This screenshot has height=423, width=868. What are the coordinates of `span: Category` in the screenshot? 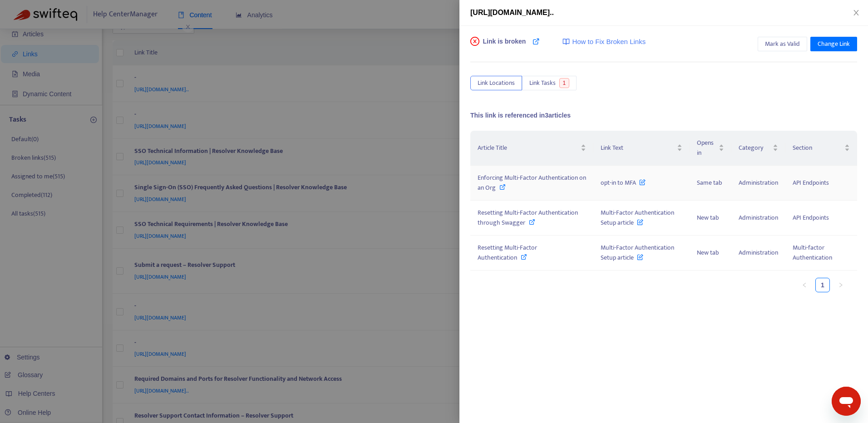 It's located at (754, 148).